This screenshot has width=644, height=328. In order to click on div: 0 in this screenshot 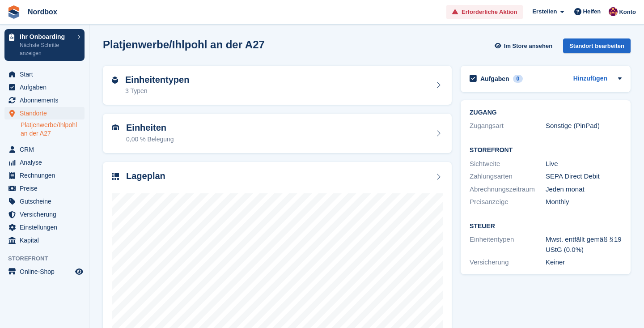, I will do `click(518, 79)`.